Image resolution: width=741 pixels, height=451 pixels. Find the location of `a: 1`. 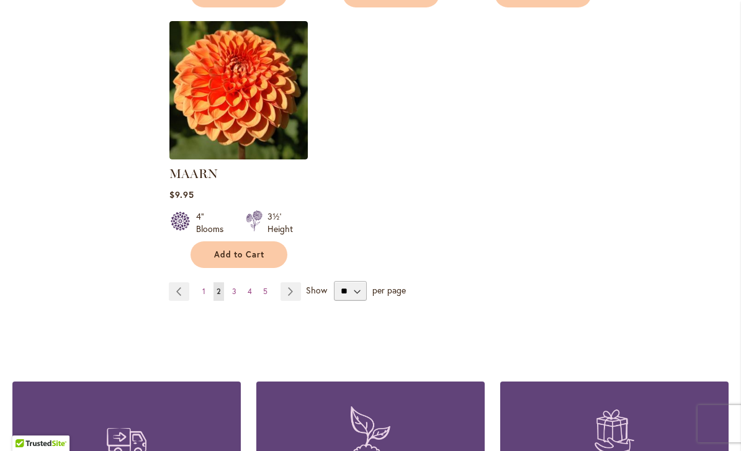

a: 1 is located at coordinates (204, 292).